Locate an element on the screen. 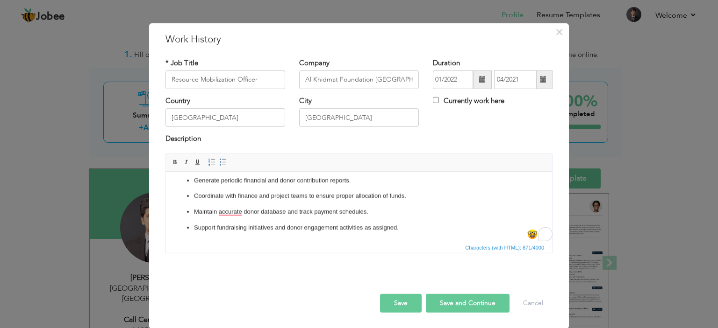 Image resolution: width=718 pixels, height=328 pixels. p: Support fundraising initiatives and donor engagement activities as assigned. is located at coordinates (193, 56).